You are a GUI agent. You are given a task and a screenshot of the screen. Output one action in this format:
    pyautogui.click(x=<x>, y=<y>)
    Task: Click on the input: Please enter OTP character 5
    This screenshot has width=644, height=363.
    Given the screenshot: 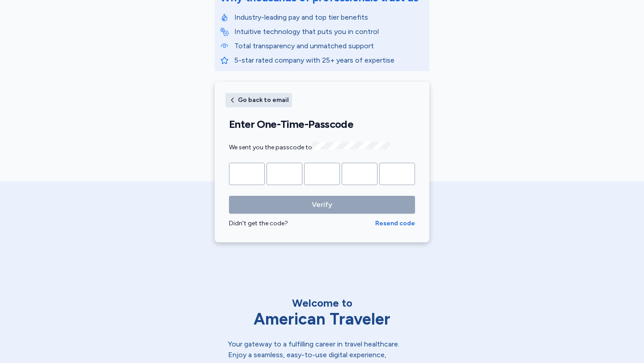 What is the action you would take?
    pyautogui.click(x=397, y=174)
    